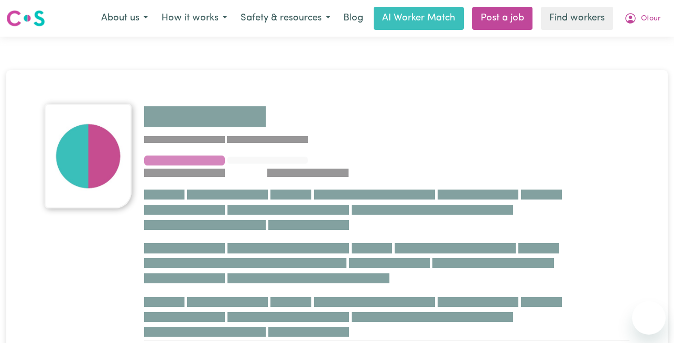 The image size is (674, 343). Describe the element at coordinates (194, 18) in the screenshot. I see `button: How it works` at that location.